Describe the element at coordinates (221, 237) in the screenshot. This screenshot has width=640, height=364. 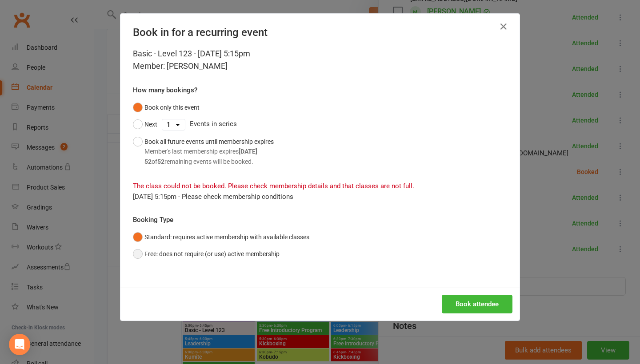
I see `button: Standard: requires active membership with available classes` at that location.